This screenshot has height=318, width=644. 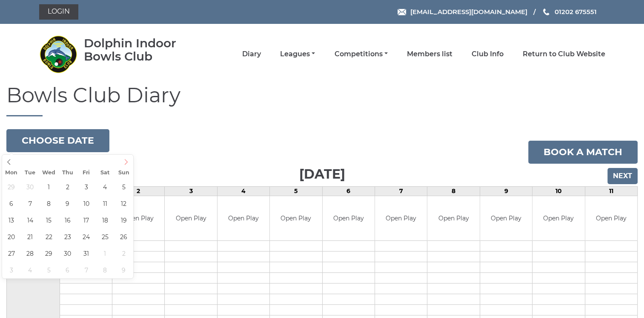 I want to click on img: Email, so click(x=402, y=12).